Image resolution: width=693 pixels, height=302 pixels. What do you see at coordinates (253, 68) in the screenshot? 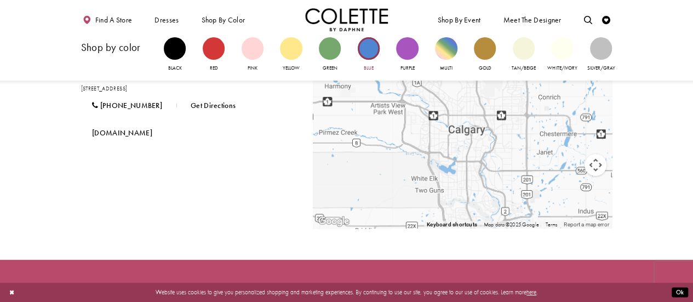
I see `span: Pink` at bounding box center [253, 68].